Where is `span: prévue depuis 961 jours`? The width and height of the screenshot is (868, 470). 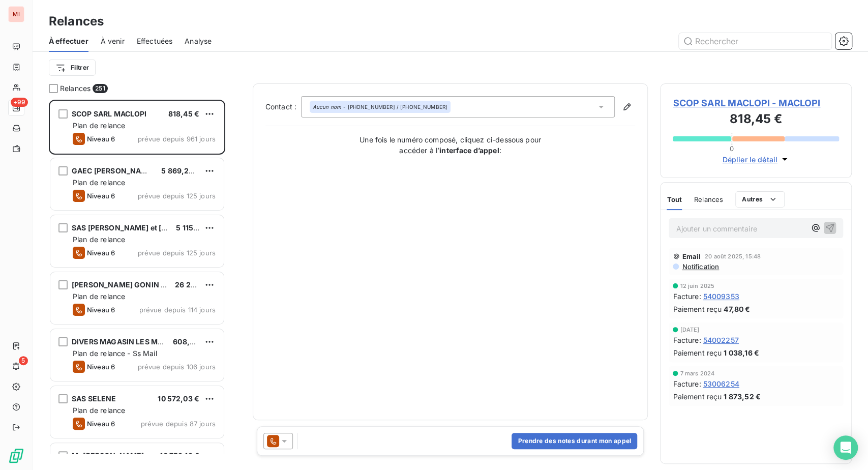 span: prévue depuis 961 jours is located at coordinates (176, 139).